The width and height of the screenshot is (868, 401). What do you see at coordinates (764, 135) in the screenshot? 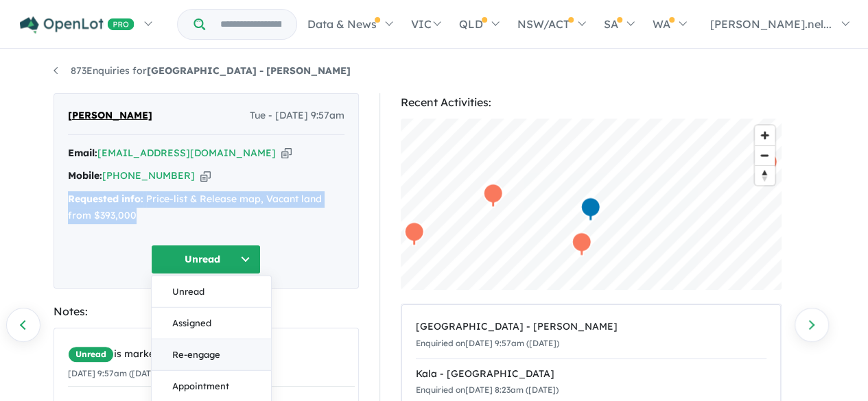
I see `button: Zoom in` at bounding box center [764, 135].